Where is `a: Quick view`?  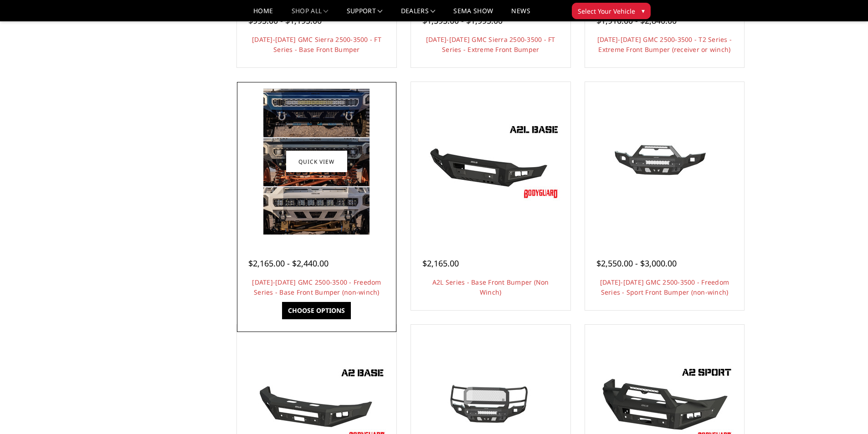 a: Quick view is located at coordinates (317, 161).